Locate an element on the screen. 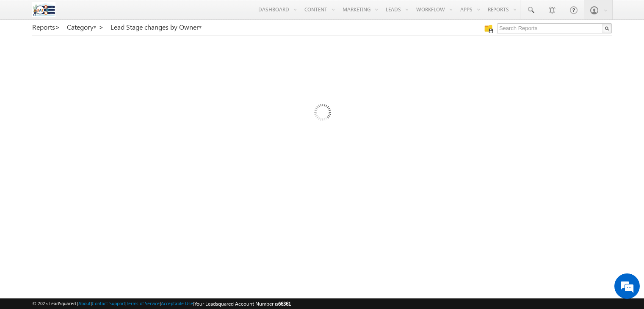  a: Contact Support is located at coordinates (109, 303).